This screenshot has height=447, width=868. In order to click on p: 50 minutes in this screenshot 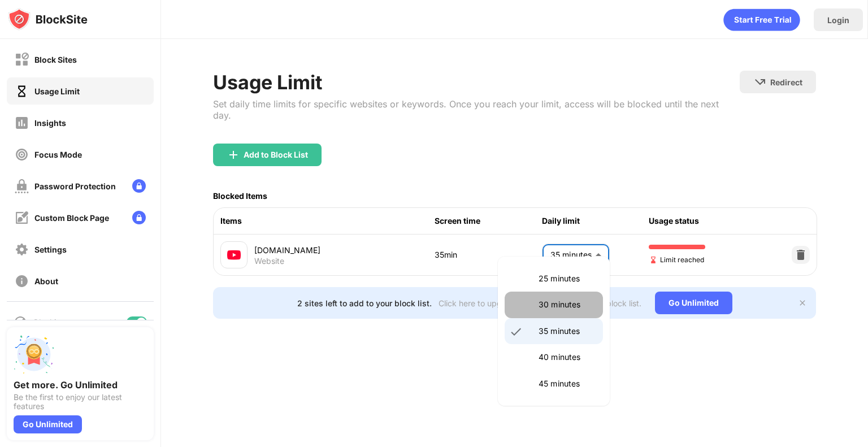, I will do `click(567, 409)`.